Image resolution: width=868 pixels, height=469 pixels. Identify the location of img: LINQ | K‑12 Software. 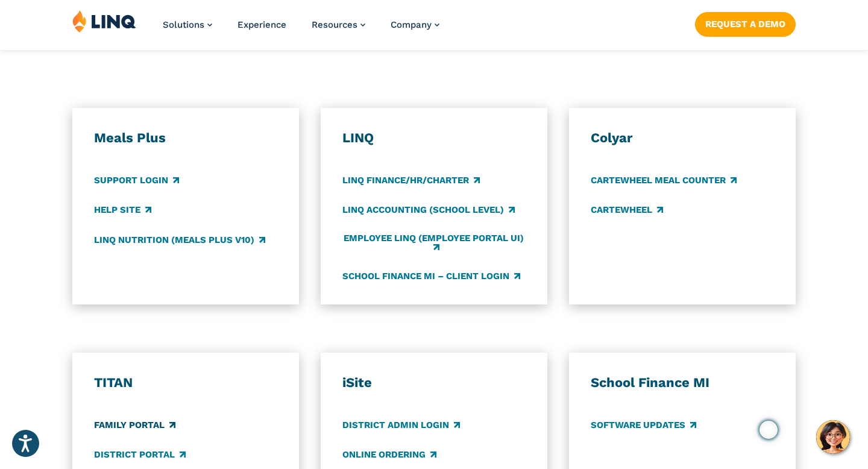
(105, 21).